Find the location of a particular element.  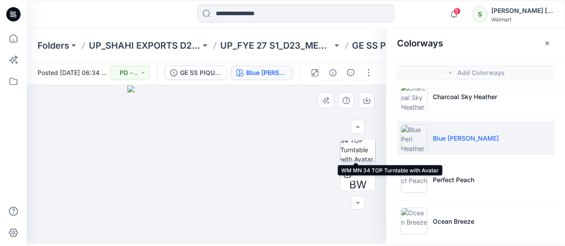

button: GE SS PIQUE POLO is located at coordinates (196, 73).